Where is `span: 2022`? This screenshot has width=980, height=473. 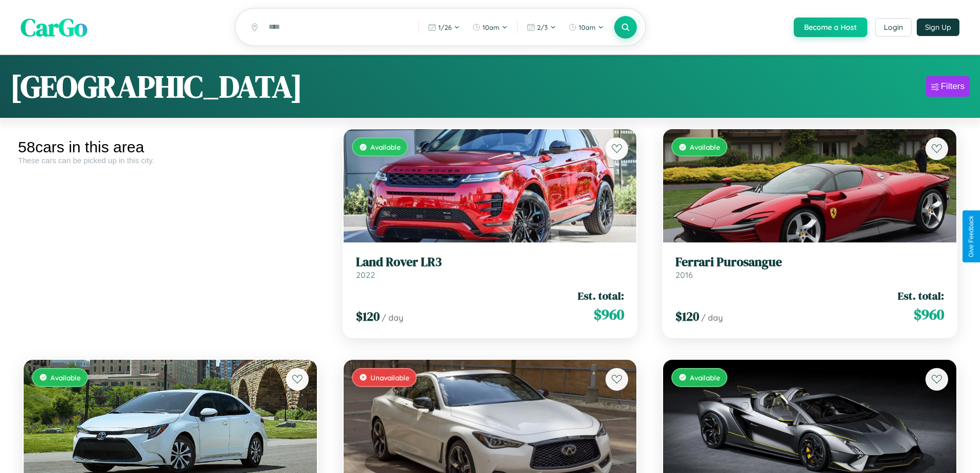
span: 2022 is located at coordinates (366, 275).